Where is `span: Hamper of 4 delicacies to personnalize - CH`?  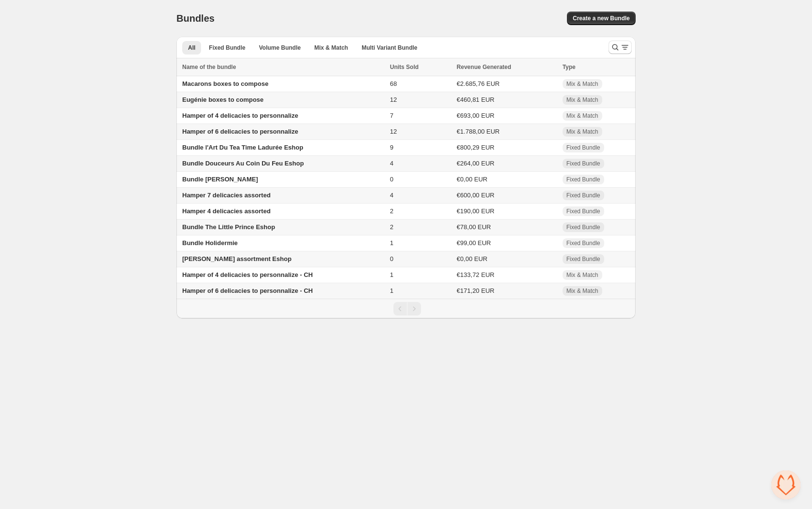
span: Hamper of 4 delicacies to personnalize - CH is located at coordinates (247, 274).